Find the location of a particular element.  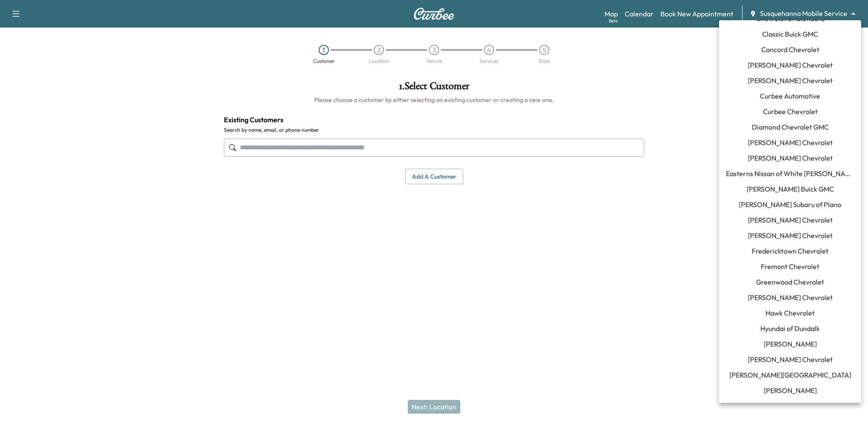

span: Fremont Chevrolet is located at coordinates (790, 266).